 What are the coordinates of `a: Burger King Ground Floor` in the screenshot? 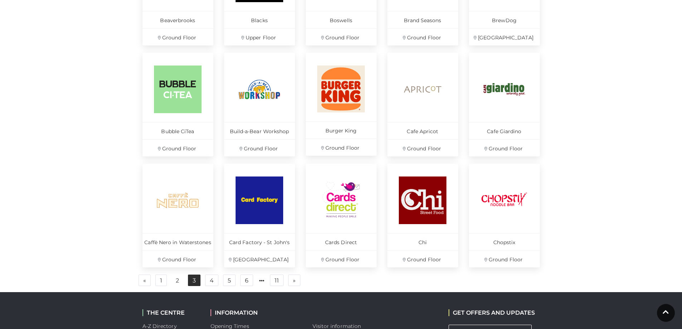 It's located at (341, 104).